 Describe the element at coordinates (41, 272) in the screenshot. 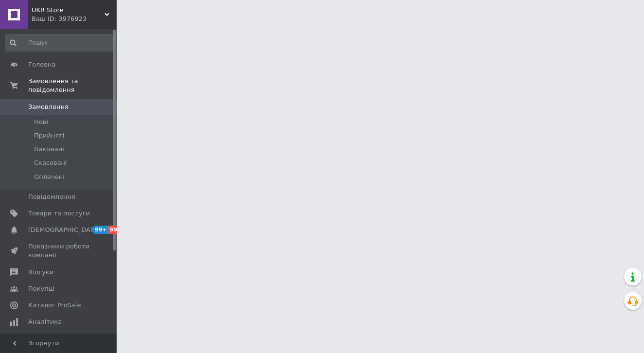

I see `span: Відгуки` at that location.